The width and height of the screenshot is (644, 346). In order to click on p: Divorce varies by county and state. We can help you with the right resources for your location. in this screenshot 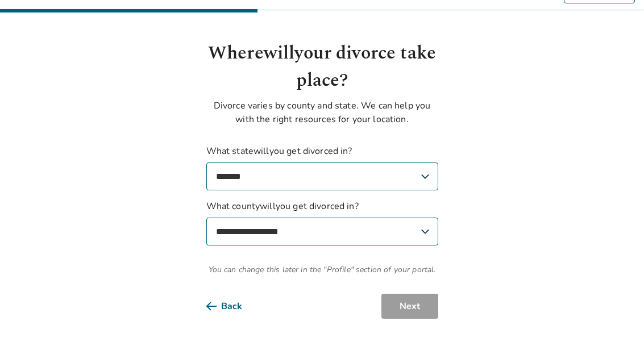, I will do `click(323, 112)`.